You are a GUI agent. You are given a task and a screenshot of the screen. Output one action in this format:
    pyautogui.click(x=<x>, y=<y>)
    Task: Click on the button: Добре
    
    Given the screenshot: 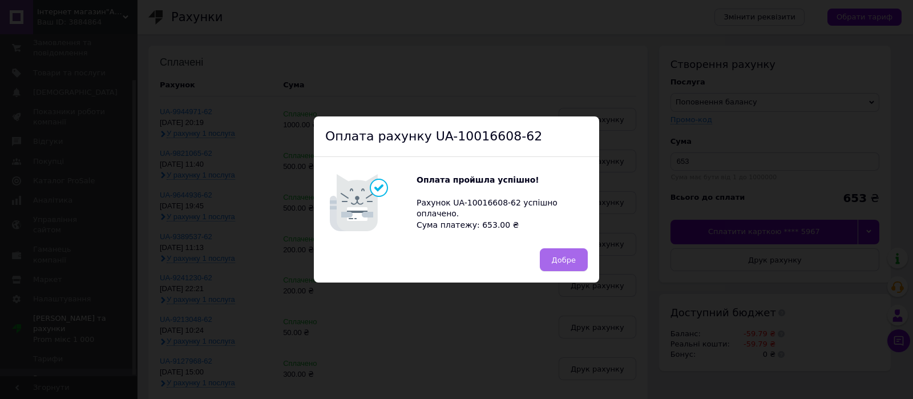 What is the action you would take?
    pyautogui.click(x=564, y=260)
    